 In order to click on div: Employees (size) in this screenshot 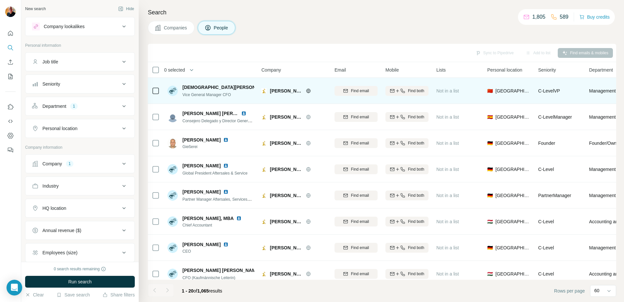, I will do `click(60, 252)`.